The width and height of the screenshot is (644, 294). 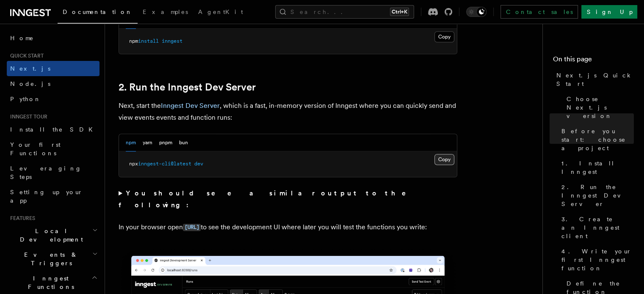 What do you see at coordinates (190, 105) in the screenshot?
I see `a: Inngest Dev Server` at bounding box center [190, 105].